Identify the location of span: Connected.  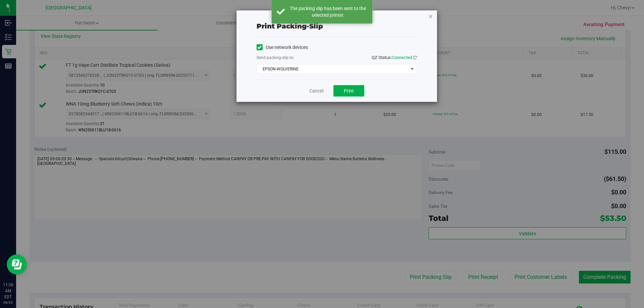
(402, 57).